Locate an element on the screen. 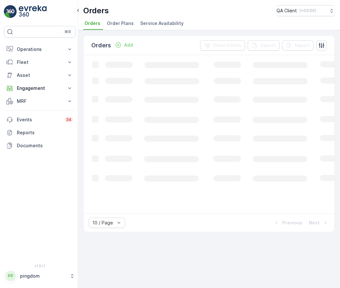 Image resolution: width=340 pixels, height=288 pixels. button: PPpingdom is located at coordinates (40, 276).